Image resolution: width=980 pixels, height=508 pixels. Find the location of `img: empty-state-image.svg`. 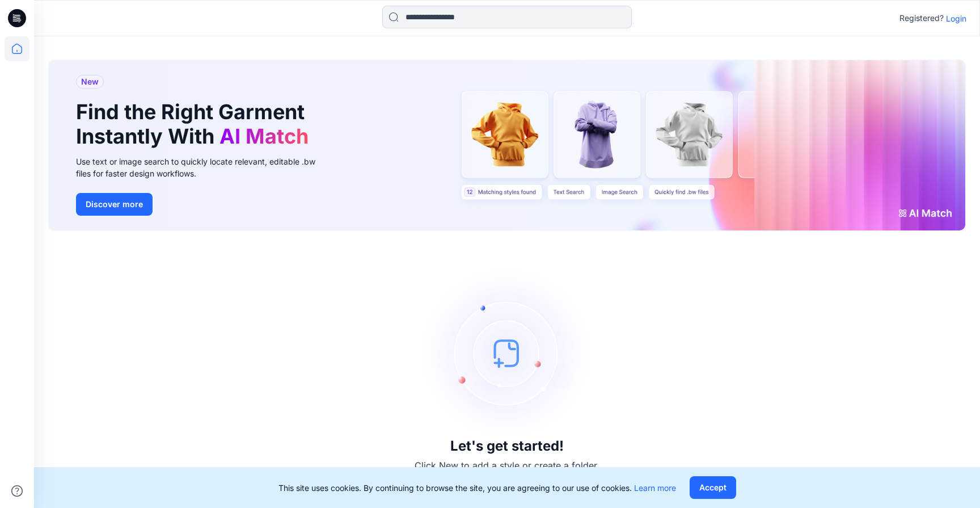

img: empty-state-image.svg is located at coordinates (507, 354).